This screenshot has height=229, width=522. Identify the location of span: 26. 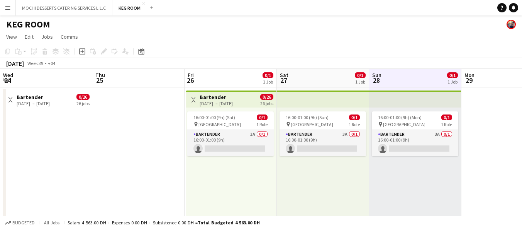
(190, 80).